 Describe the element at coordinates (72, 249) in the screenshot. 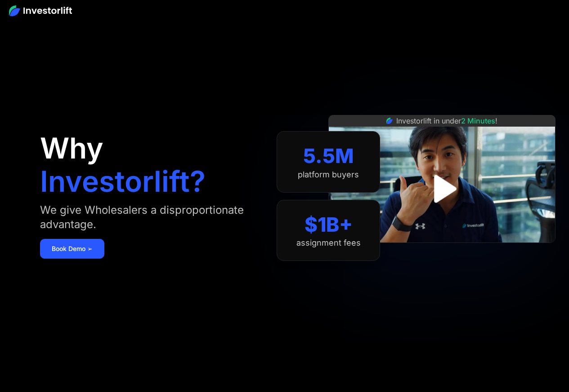

I see `a: Book Demo ➢` at that location.